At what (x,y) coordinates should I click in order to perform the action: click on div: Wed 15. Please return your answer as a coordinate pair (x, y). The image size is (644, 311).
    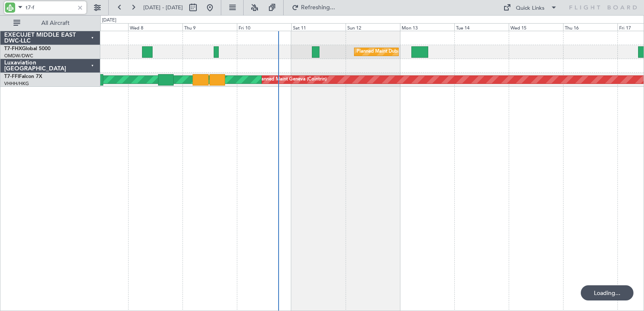
    Looking at the image, I should click on (536, 27).